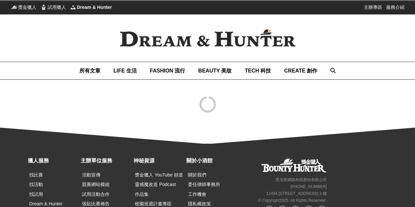 The width and height of the screenshot is (415, 207). Describe the element at coordinates (53, 7) in the screenshot. I see `a: 試用獵人試用獵人` at that location.